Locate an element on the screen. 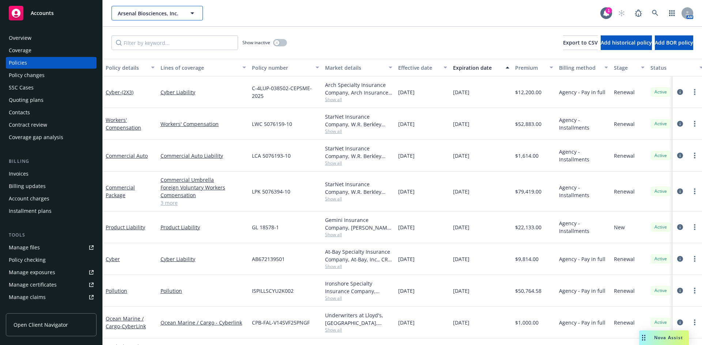 This screenshot has height=345, width=702. div: Invoices is located at coordinates (19, 174).